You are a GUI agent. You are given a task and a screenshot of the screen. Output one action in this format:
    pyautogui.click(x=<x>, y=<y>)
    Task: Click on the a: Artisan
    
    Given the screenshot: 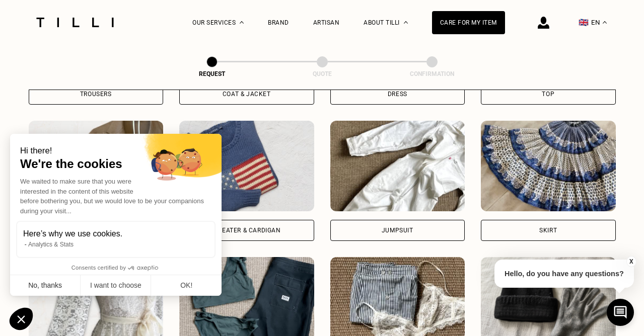 What is the action you would take?
    pyautogui.click(x=326, y=23)
    